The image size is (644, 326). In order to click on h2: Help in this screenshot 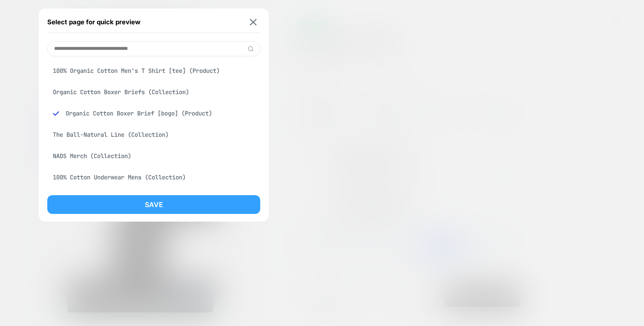, I will do `click(29, 12)`.